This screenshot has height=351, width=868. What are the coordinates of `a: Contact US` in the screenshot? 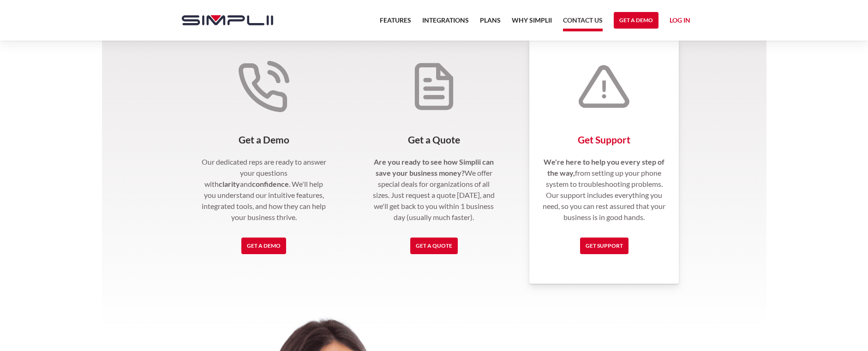 It's located at (583, 23).